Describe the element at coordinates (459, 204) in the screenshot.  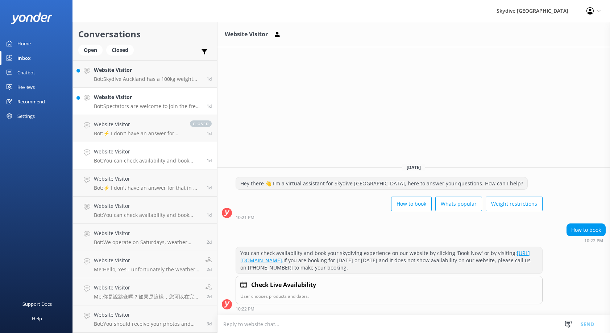
I see `button: Whats popular` at that location.